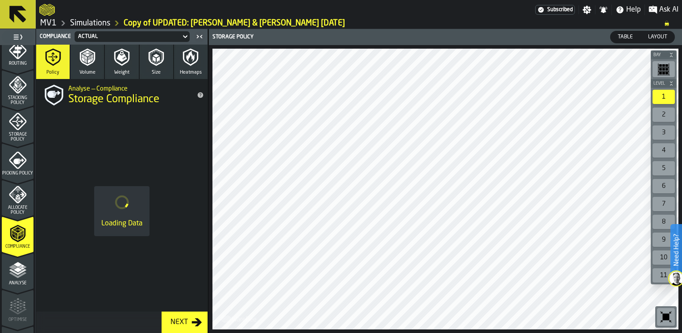 The width and height of the screenshot is (682, 333). What do you see at coordinates (329, 37) in the screenshot?
I see `div: Storage Policy` at bounding box center [329, 37].